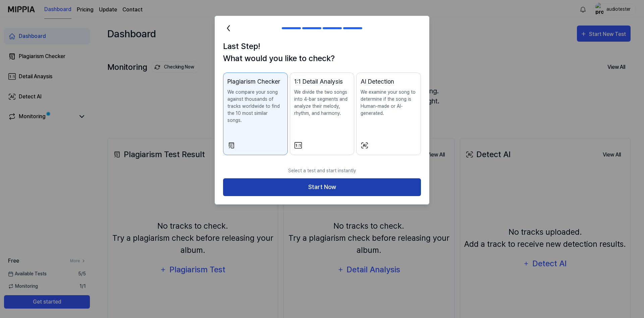  I want to click on p: We compare your song against thousands of tracks worldwide to find the 10 most similar songs., so click(255, 106).